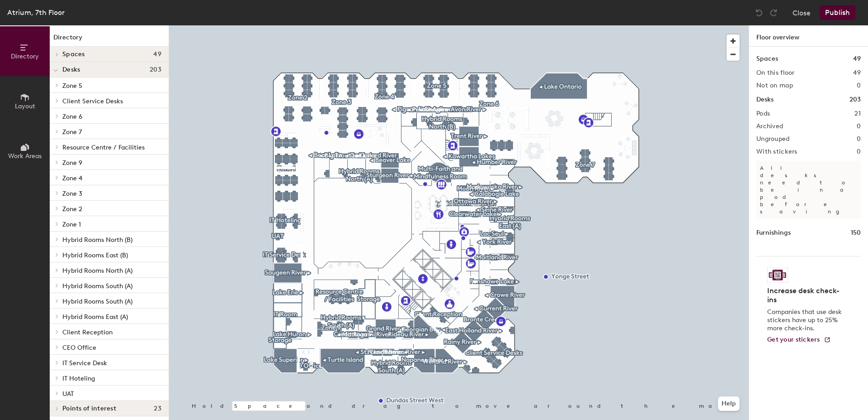  I want to click on h1: 203, so click(855, 99).